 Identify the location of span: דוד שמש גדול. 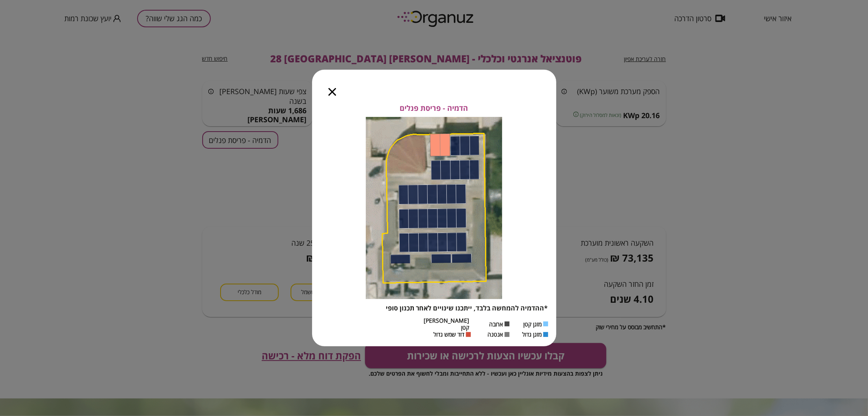
(449, 334).